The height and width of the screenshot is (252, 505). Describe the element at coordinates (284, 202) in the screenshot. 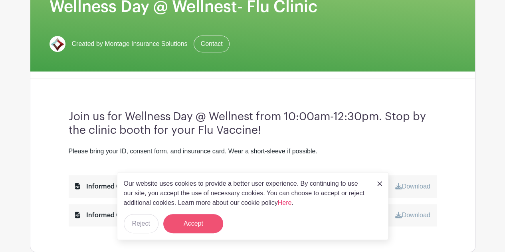

I see `a: Here` at that location.